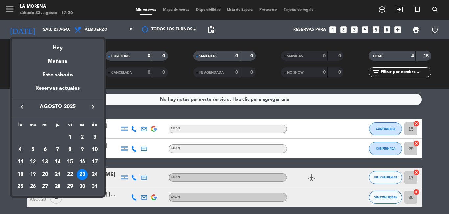  What do you see at coordinates (20, 162) in the screenshot?
I see `div: 11` at bounding box center [20, 162].